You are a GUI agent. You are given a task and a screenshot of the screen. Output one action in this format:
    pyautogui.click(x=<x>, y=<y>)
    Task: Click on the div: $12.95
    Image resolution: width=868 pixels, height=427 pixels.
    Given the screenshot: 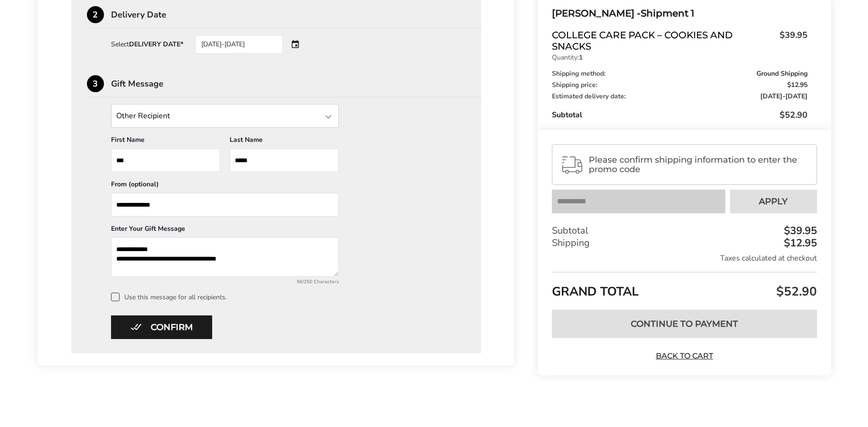 What is the action you would take?
    pyautogui.click(x=799, y=243)
    